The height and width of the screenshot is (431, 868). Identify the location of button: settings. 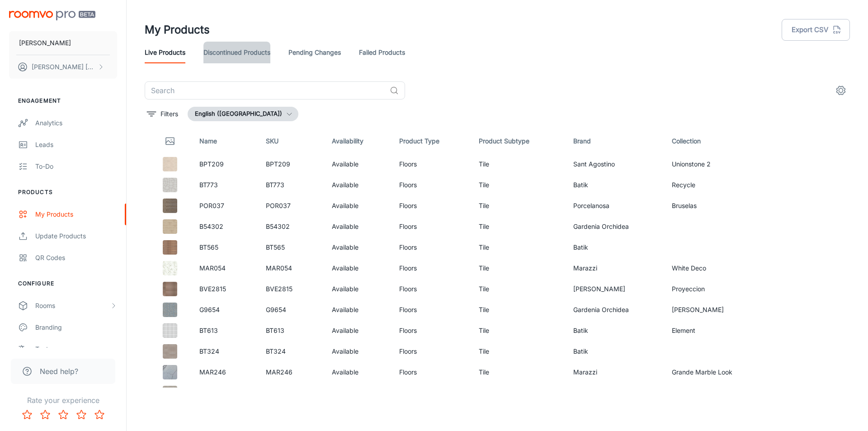
(841, 90).